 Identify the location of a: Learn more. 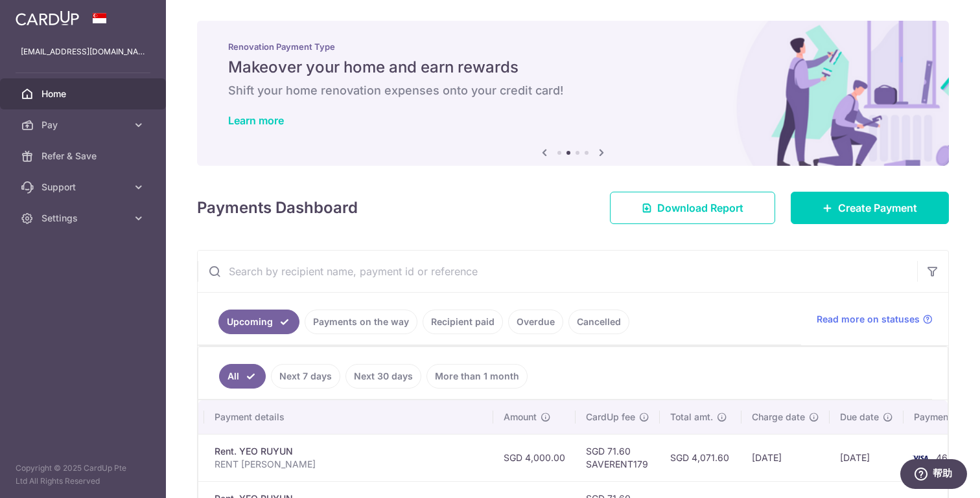
(256, 121).